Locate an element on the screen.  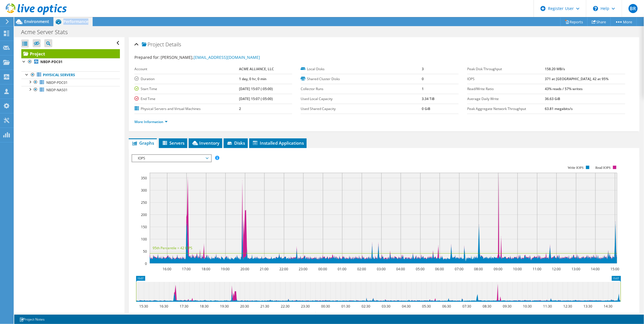
b: 2 is located at coordinates (240, 108).